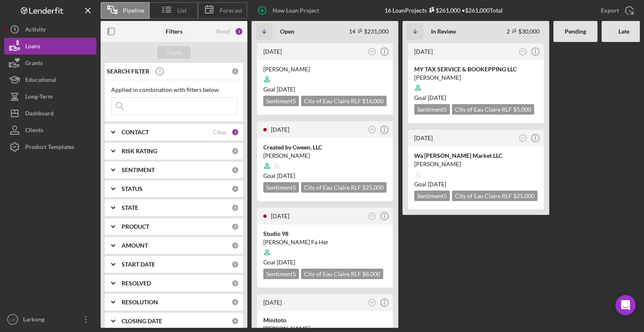  I want to click on span: Forecast, so click(231, 11).